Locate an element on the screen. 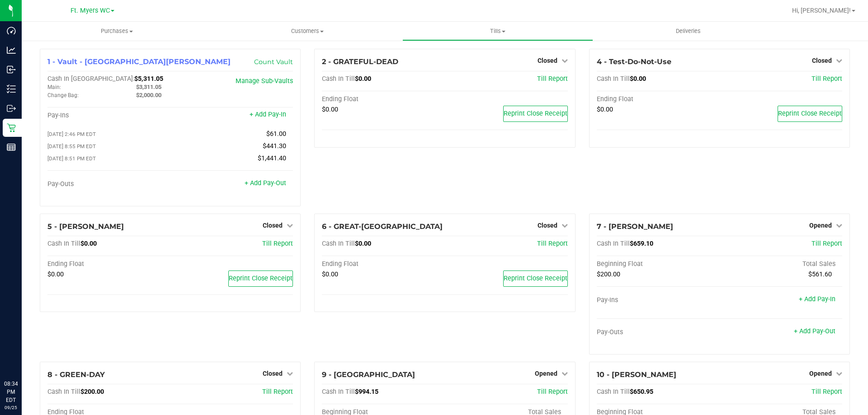  inline-svg: Dashboard is located at coordinates (11, 31).